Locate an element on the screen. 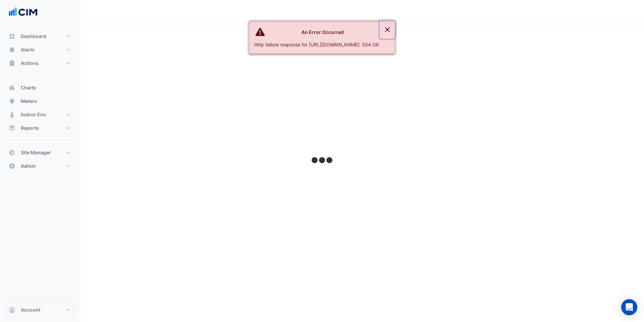  span: Charts is located at coordinates (28, 88).